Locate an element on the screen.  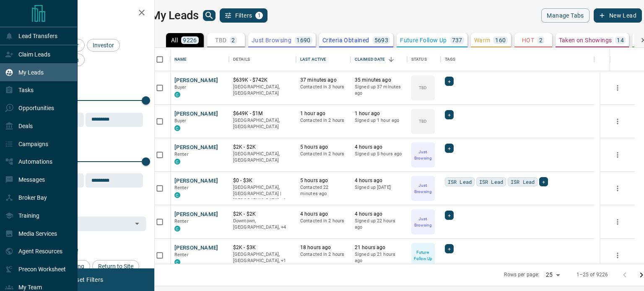
p: Signed up 37 minutes ago is located at coordinates (378, 90).